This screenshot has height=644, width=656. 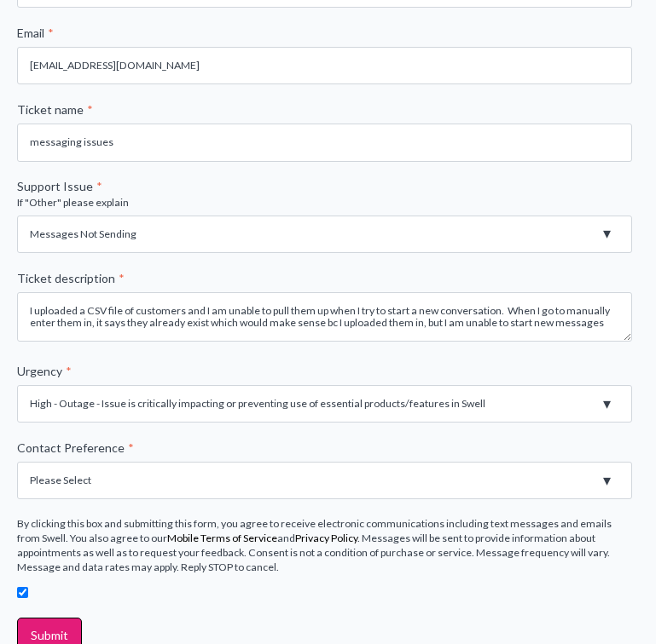 What do you see at coordinates (324, 317) in the screenshot?
I see `textarea: I uploaded a CSV file of customers and I am unable to pull them up when I try to start a new conv...` at bounding box center [324, 317].